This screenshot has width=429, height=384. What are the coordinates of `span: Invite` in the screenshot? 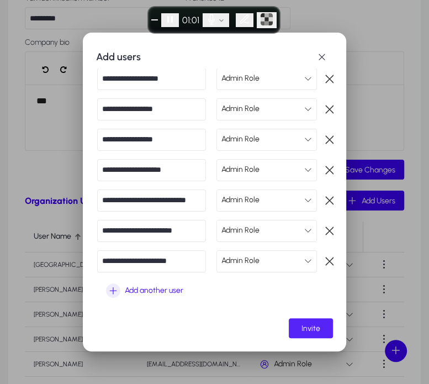 It's located at (311, 328).